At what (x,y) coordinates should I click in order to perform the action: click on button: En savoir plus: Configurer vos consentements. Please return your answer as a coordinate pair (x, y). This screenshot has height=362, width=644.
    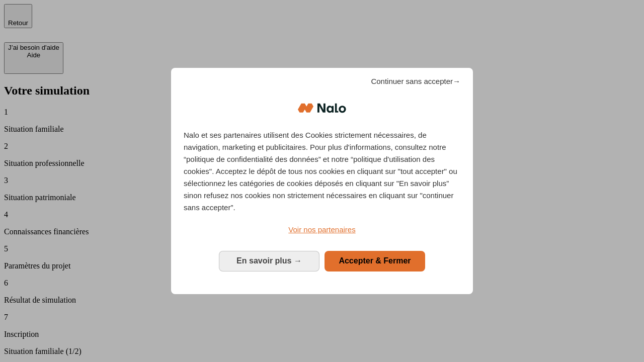
    Looking at the image, I should click on (269, 261).